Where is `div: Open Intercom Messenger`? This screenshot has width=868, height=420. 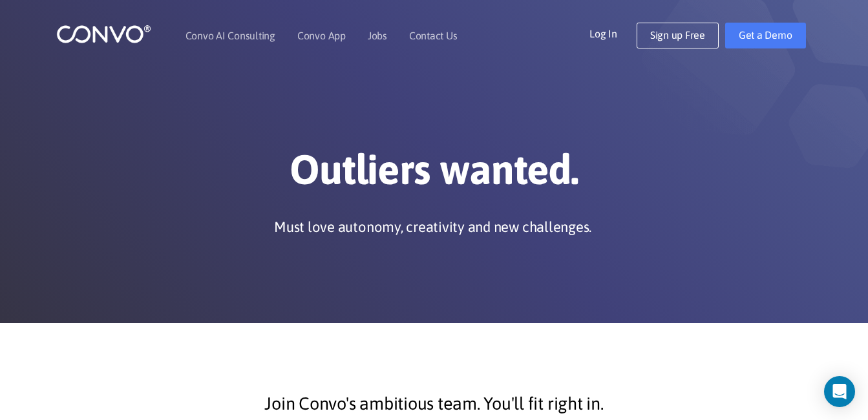
div: Open Intercom Messenger is located at coordinates (840, 392).